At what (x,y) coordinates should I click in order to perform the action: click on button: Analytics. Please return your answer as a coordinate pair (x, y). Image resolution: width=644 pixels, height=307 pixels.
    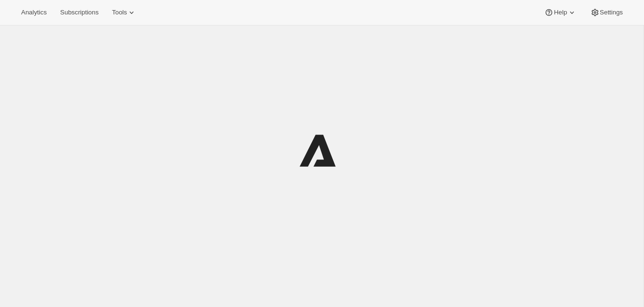
    Looking at the image, I should click on (34, 12).